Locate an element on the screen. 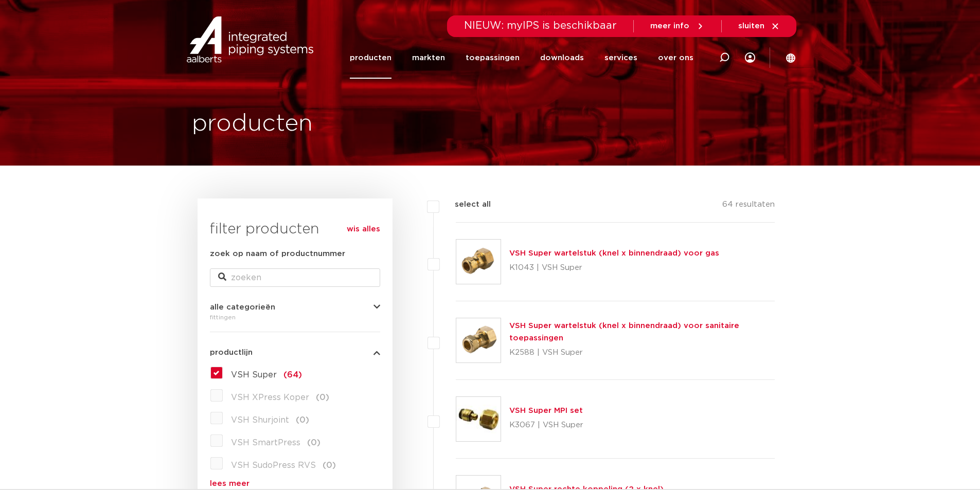 The height and width of the screenshot is (490, 980). a: downloads is located at coordinates (562, 57).